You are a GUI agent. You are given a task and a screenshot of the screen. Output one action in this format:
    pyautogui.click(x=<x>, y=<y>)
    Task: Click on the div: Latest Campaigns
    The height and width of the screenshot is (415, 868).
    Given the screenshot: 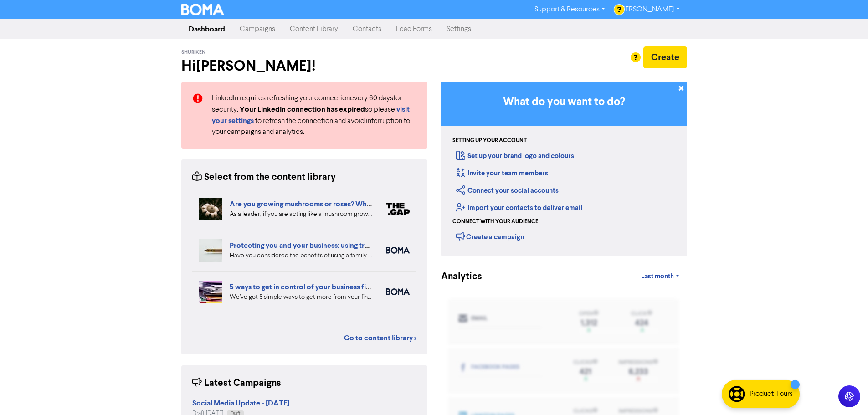 What is the action you would take?
    pyautogui.click(x=236, y=383)
    